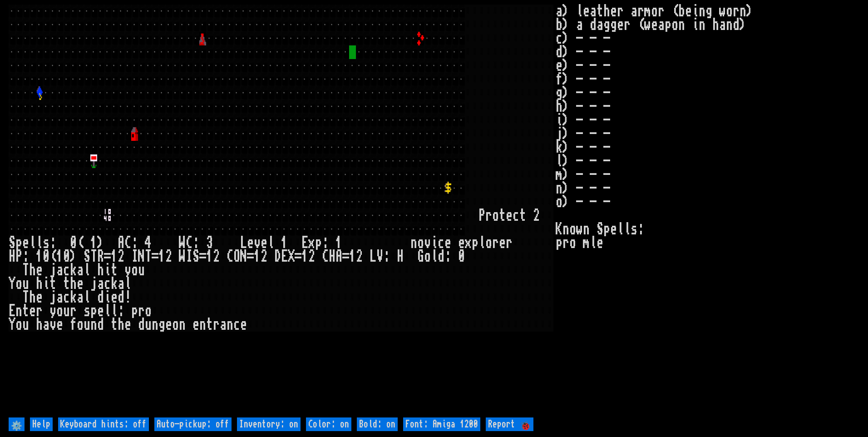 Image resolution: width=868 pixels, height=437 pixels. I want to click on div: G, so click(420, 257).